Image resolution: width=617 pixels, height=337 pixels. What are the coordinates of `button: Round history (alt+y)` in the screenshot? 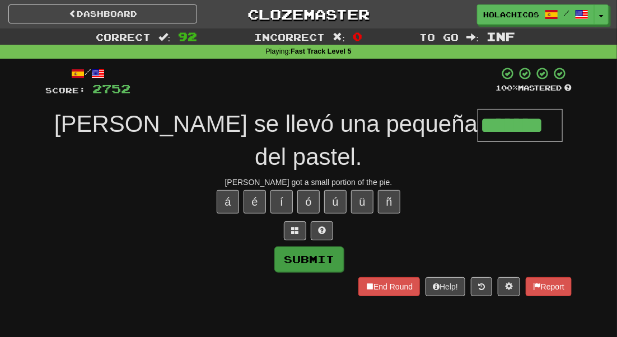 It's located at (481, 287).